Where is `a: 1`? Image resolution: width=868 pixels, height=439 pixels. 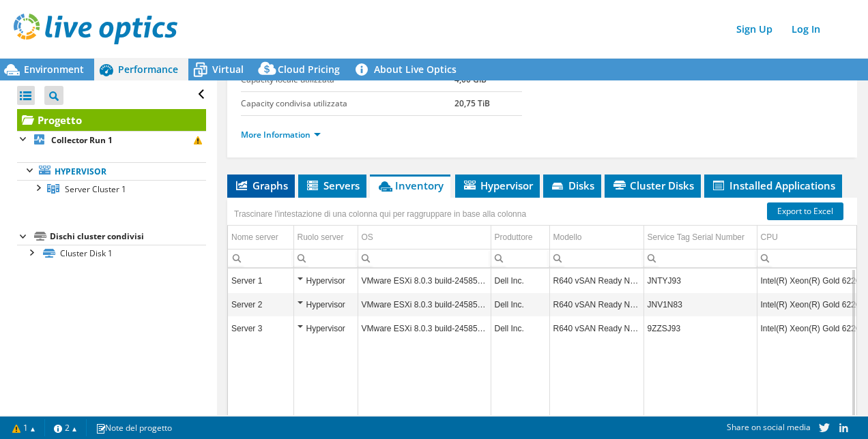
a: 1 is located at coordinates (24, 428).